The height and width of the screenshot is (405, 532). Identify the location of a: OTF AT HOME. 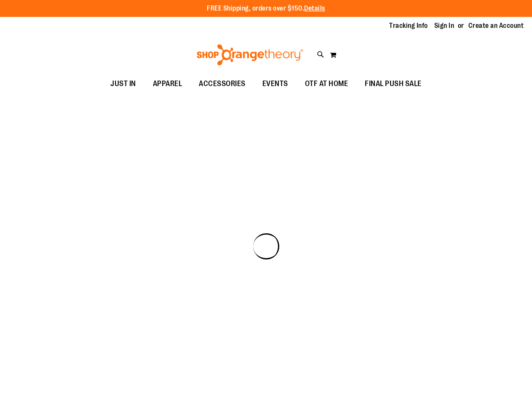
(326, 84).